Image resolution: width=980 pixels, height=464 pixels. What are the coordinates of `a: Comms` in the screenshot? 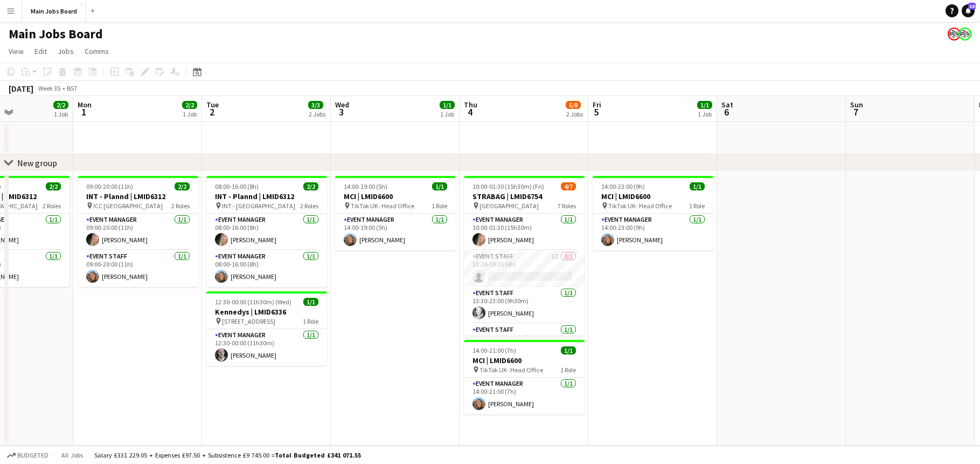 It's located at (97, 51).